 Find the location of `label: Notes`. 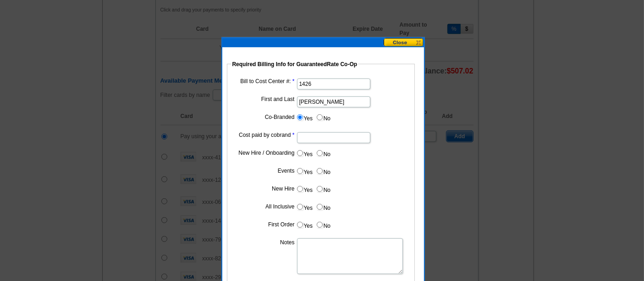

label: Notes is located at coordinates (264, 242).